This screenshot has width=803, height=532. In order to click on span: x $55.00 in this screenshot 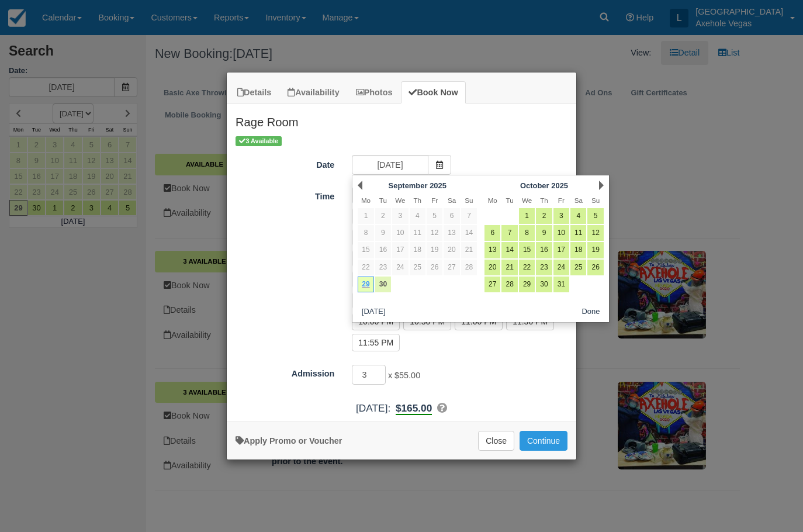, I will do `click(404, 376)`.